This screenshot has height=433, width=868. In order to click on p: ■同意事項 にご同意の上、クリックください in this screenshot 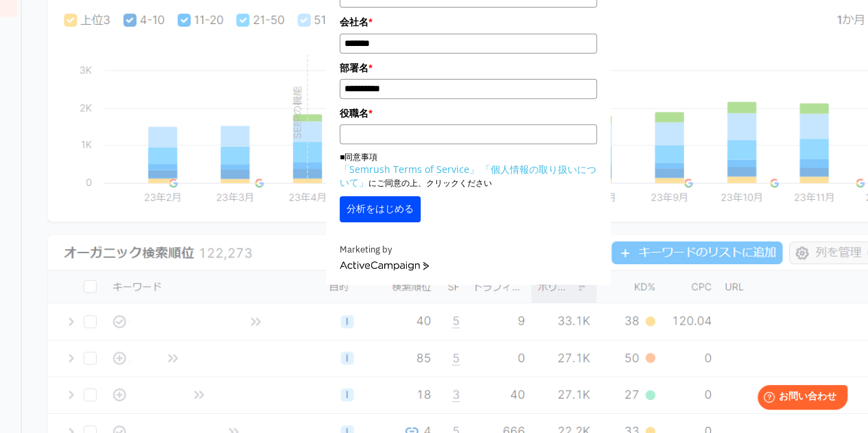, I will do `click(468, 170)`.